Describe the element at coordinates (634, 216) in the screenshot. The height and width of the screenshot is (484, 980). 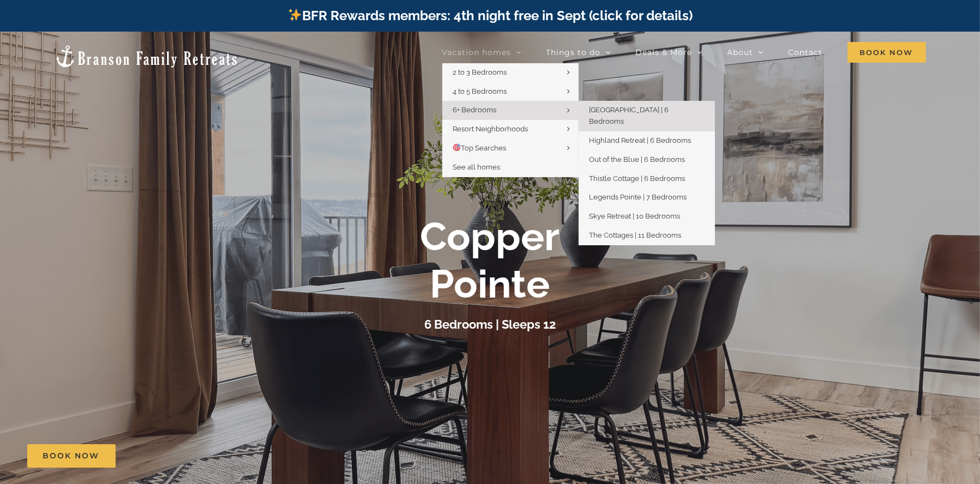
I see `span: Skye Retreat | 10 Bedrooms` at that location.